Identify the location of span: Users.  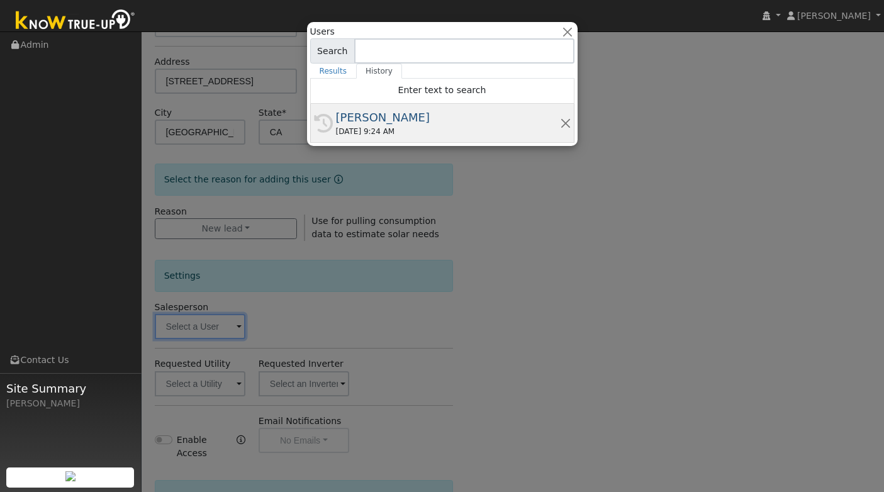
(322, 31).